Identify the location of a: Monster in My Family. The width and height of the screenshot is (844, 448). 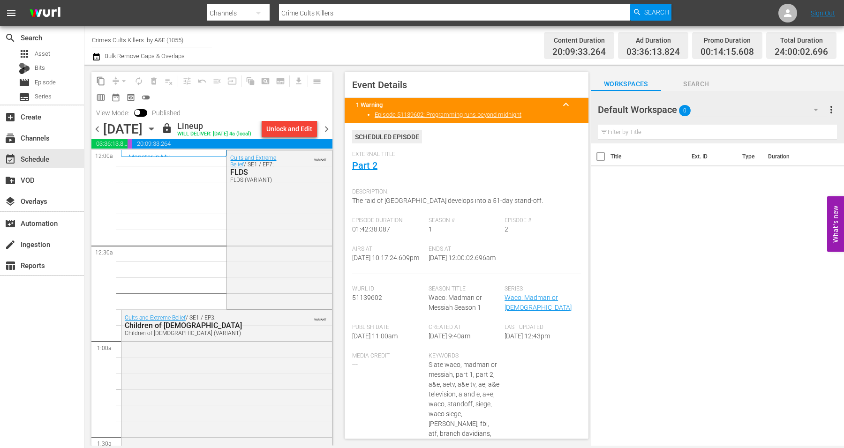
(158, 161).